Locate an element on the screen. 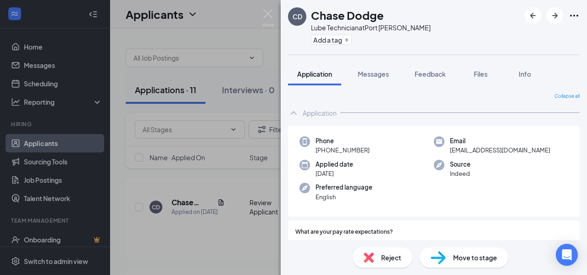 The height and width of the screenshot is (275, 587). span: Feedback is located at coordinates (430, 74).